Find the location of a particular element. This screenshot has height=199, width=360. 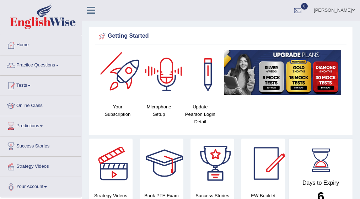

span: 0 is located at coordinates (305, 6).